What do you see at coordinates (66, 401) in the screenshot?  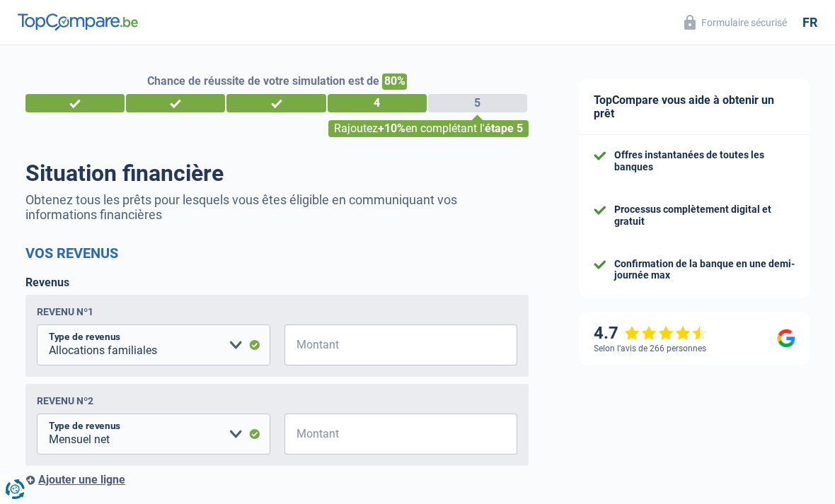 I see `div: Revenu nº2` at bounding box center [66, 401].